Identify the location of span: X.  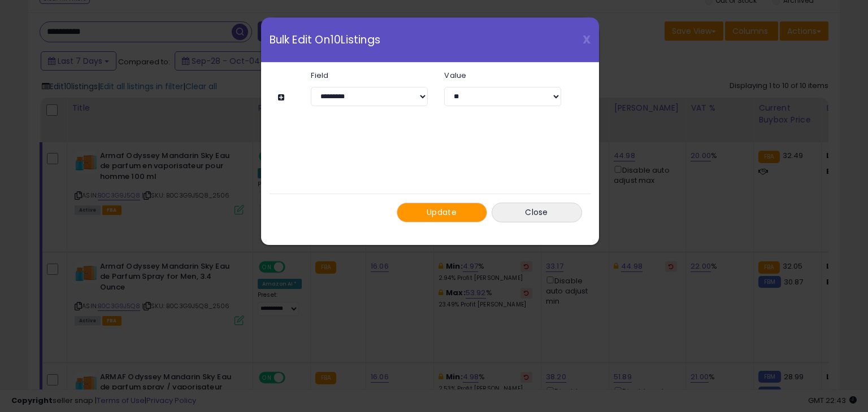
(587, 40).